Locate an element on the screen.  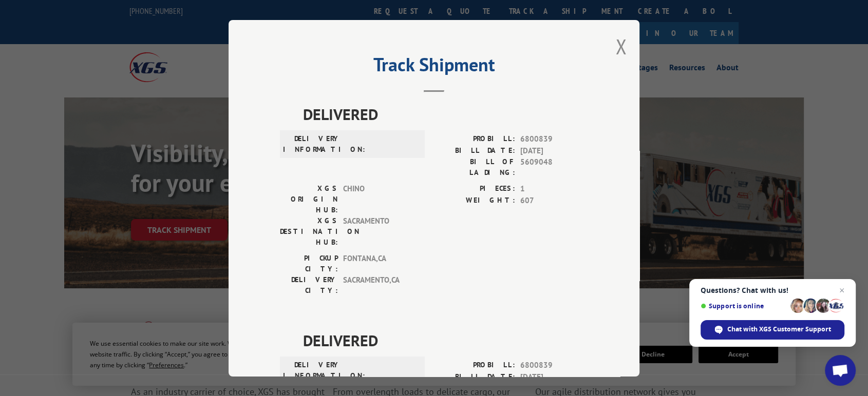
label: BILL OF LADING: is located at coordinates (474, 167).